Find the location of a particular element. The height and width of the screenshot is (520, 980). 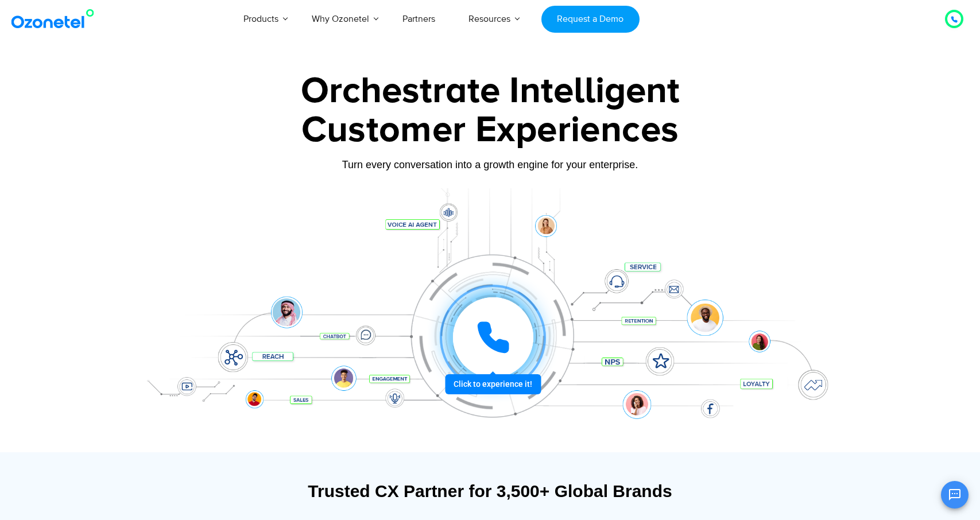

button: Open chat is located at coordinates (954, 495).